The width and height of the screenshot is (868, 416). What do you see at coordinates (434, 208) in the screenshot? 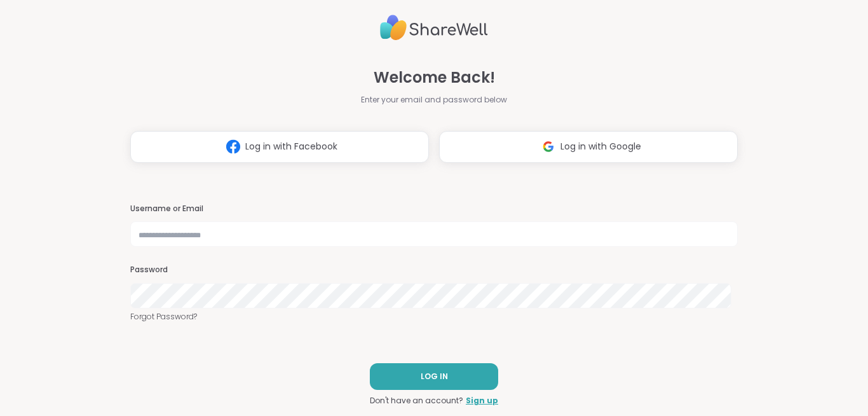
I see `h3: Username or Email` at bounding box center [434, 208].